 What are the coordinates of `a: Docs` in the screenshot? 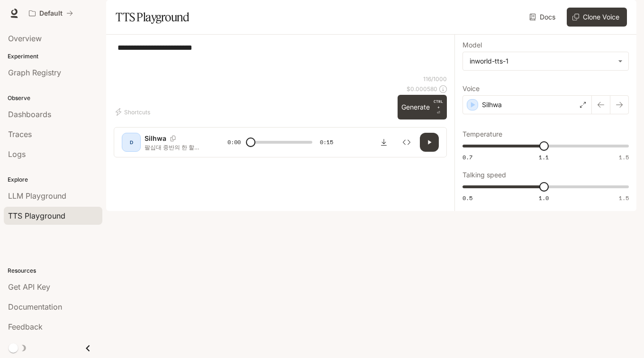 It's located at (543, 17).